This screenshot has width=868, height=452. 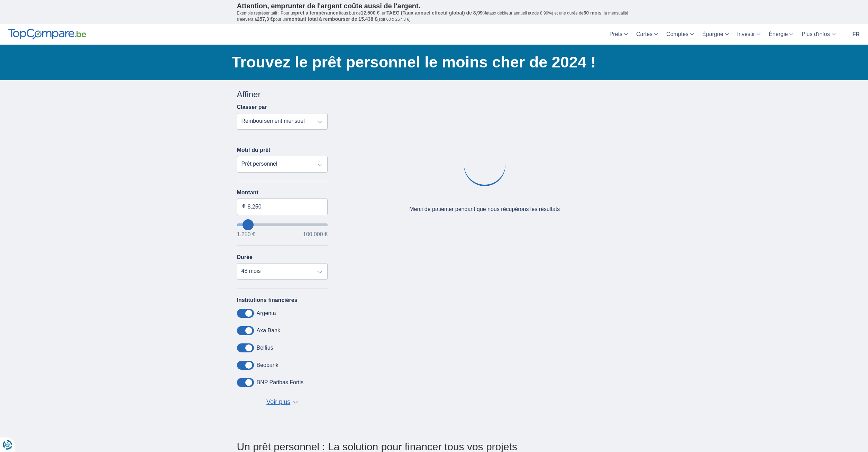 I want to click on label: Belfius, so click(x=265, y=347).